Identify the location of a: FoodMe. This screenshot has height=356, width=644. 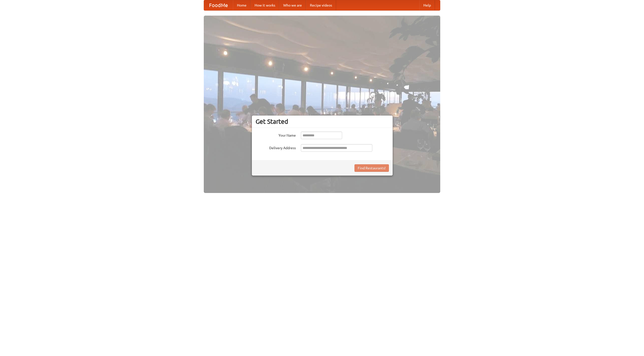
(218, 5).